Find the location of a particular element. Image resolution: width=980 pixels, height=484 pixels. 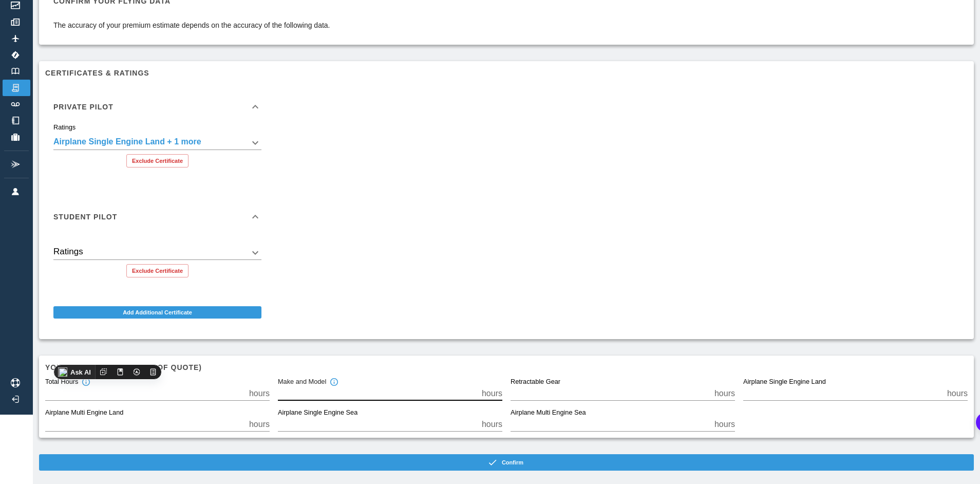

label: Ratings is located at coordinates (64, 127).